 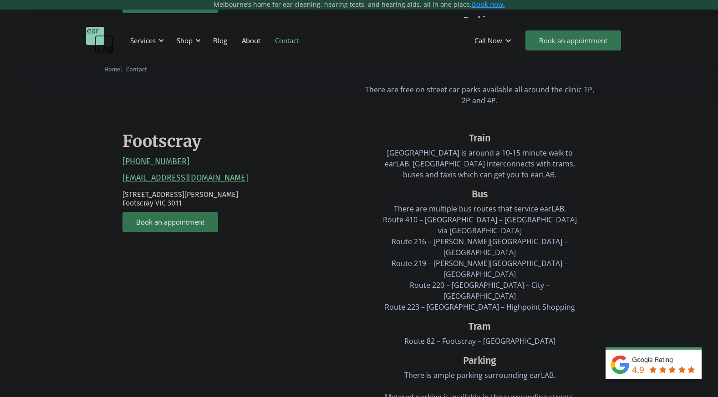 What do you see at coordinates (480, 138) in the screenshot?
I see `div: Train` at bounding box center [480, 138].